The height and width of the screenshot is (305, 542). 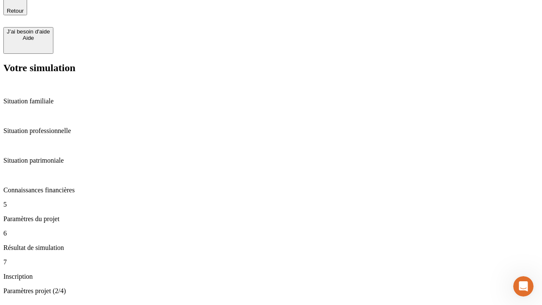 I want to click on p: Paramètres projet (2/4), so click(x=271, y=291).